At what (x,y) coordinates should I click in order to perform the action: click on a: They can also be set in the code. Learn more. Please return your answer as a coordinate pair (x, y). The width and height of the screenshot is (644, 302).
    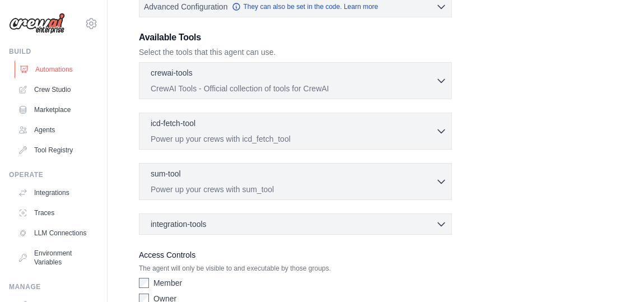
    Looking at the image, I should click on (305, 7).